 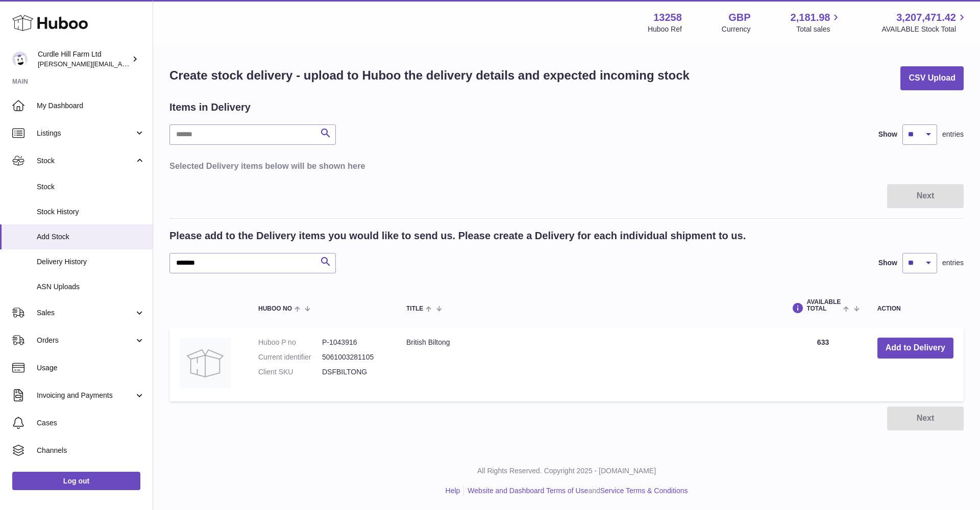 What do you see at coordinates (588, 364) in the screenshot?
I see `td: British Biltong` at bounding box center [588, 364].